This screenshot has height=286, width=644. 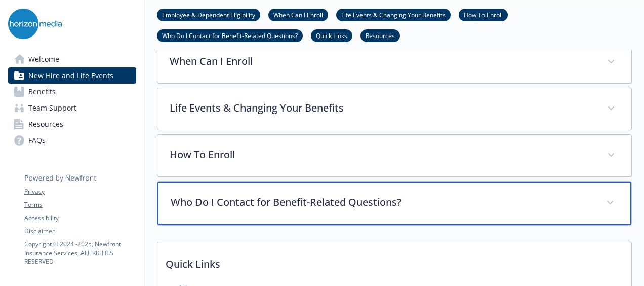 What do you see at coordinates (72, 59) in the screenshot?
I see `a: Welcome` at bounding box center [72, 59].